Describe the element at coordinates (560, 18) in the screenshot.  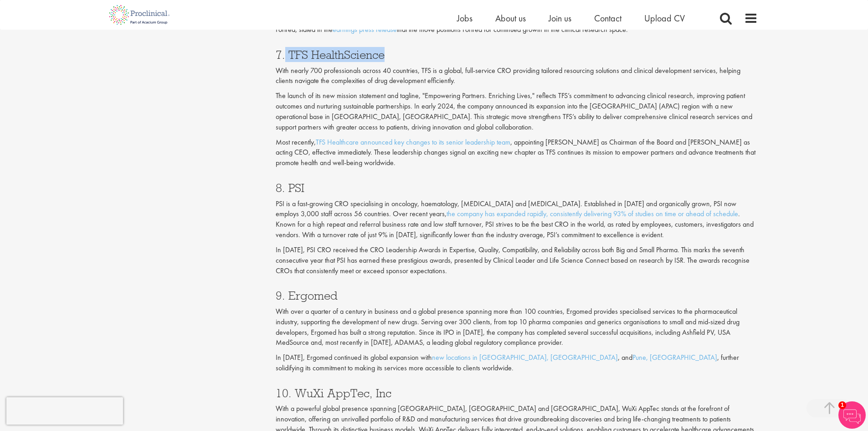
I see `a: Join us` at that location.